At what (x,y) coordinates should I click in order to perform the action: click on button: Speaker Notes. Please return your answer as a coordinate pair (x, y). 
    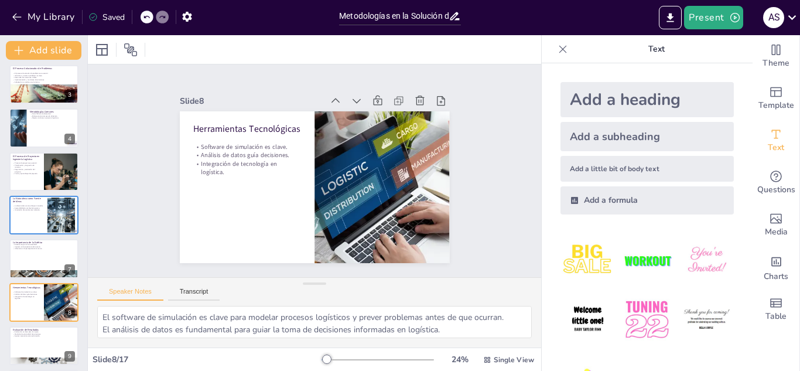
    Looking at the image, I should click on (130, 294).